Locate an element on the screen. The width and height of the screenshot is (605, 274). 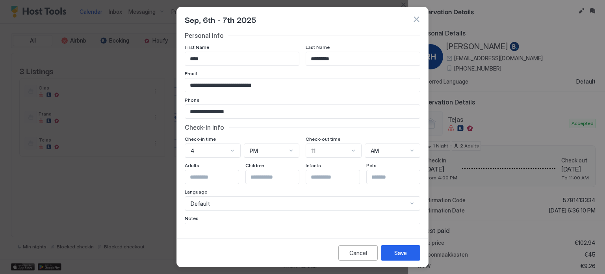
span: Check-in time is located at coordinates (200, 139).